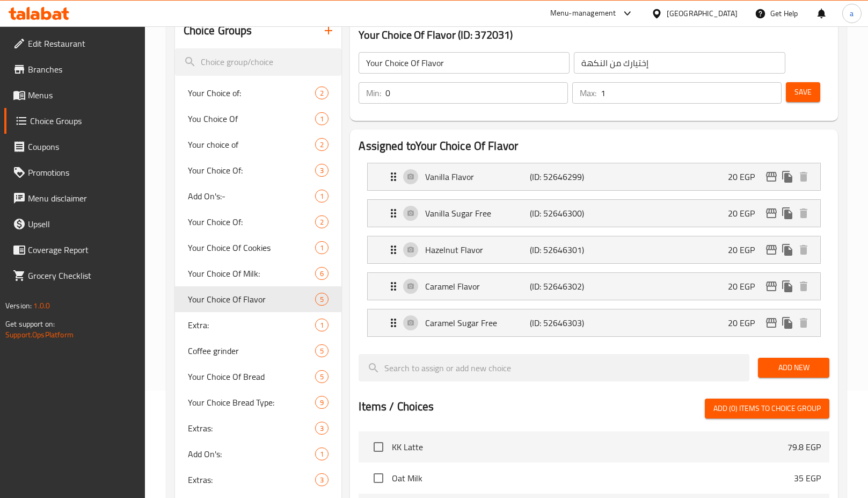  Describe the element at coordinates (793, 368) in the screenshot. I see `button: Add New` at that location.